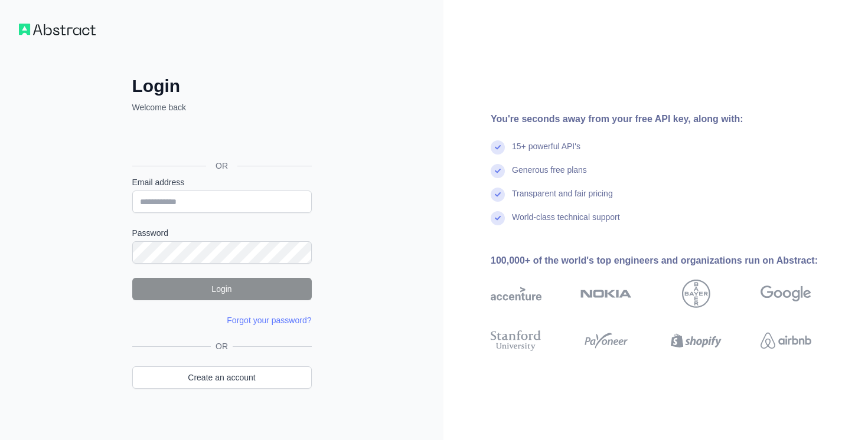  Describe the element at coordinates (516, 294) in the screenshot. I see `img: accenture` at that location.